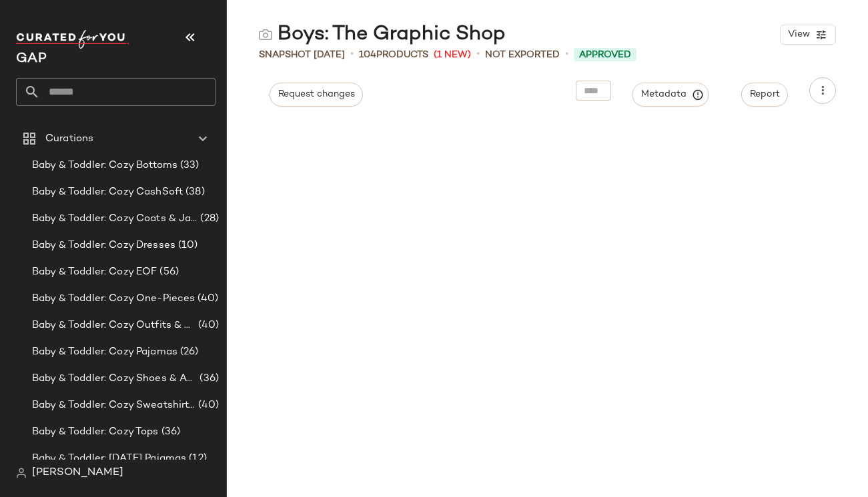 This screenshot has height=497, width=868. I want to click on span: (56), so click(167, 272).